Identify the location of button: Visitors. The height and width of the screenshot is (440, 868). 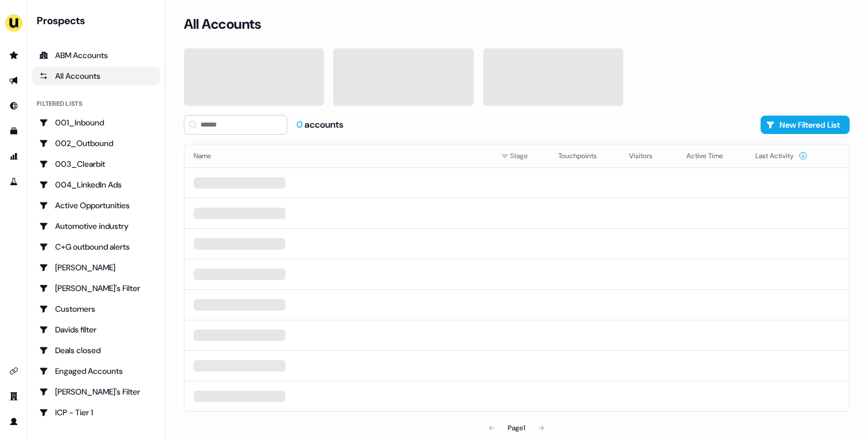
(648, 156).